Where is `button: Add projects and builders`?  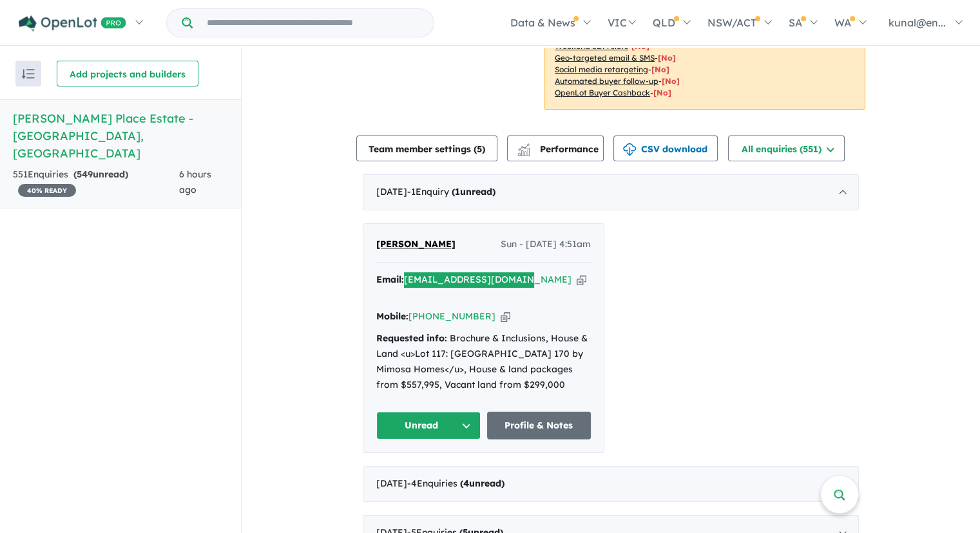 button: Add projects and builders is located at coordinates (128, 74).